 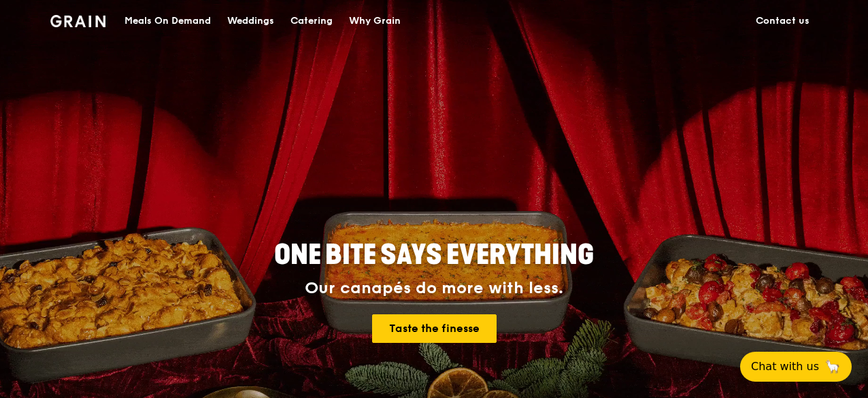 I want to click on span: Chat with us, so click(x=785, y=367).